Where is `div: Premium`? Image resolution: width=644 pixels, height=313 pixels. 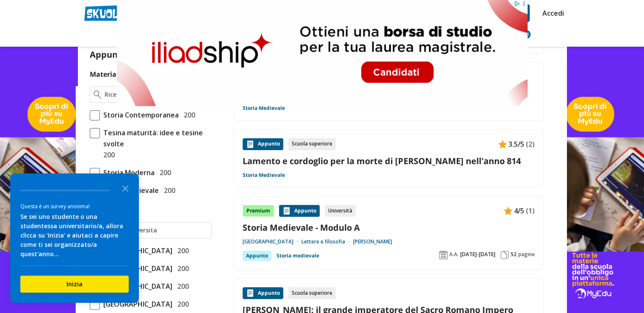 div: Premium is located at coordinates (259, 211).